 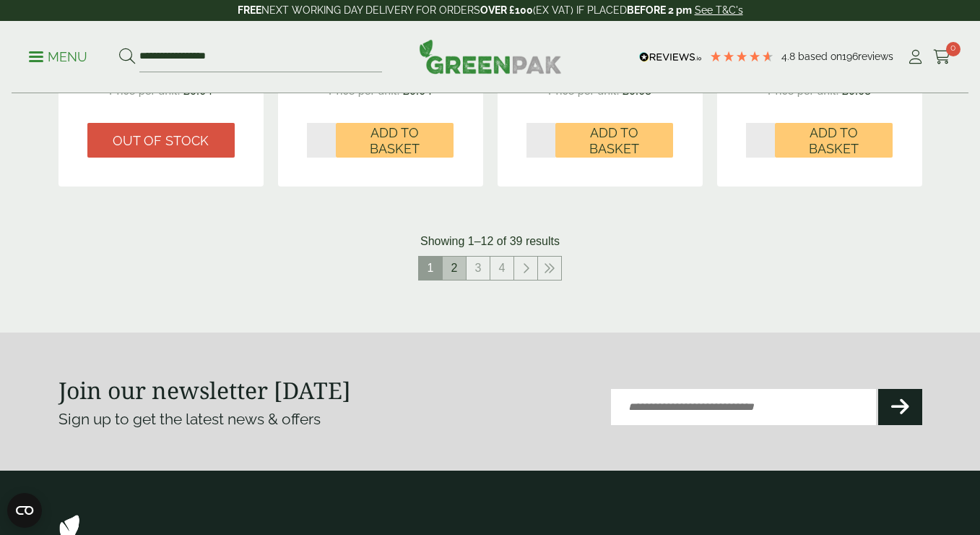 What do you see at coordinates (161, 140) in the screenshot?
I see `span: Out of stock` at bounding box center [161, 140].